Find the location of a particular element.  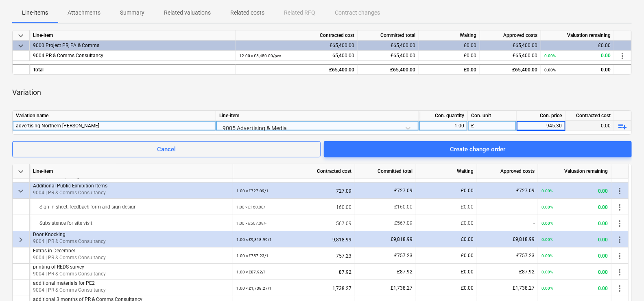

div: Create change order is located at coordinates (478, 150).